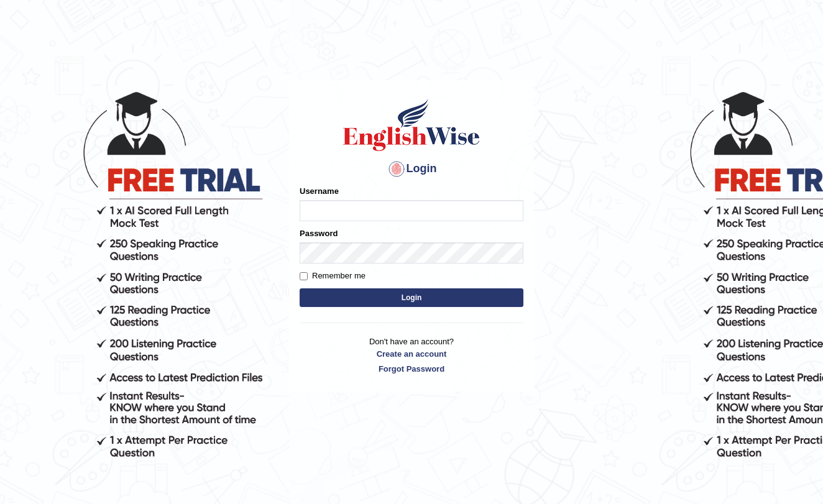 The height and width of the screenshot is (504, 823). What do you see at coordinates (412, 297) in the screenshot?
I see `button: Login` at bounding box center [412, 297].